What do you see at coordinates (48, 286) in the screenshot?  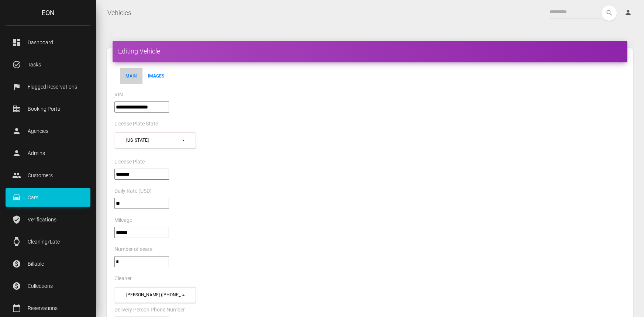 I see `a: paid Collections` at bounding box center [48, 286].